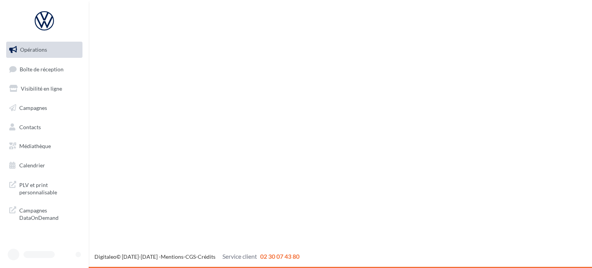 The width and height of the screenshot is (592, 268). What do you see at coordinates (44, 69) in the screenshot?
I see `a: Boîte de réception` at bounding box center [44, 69].